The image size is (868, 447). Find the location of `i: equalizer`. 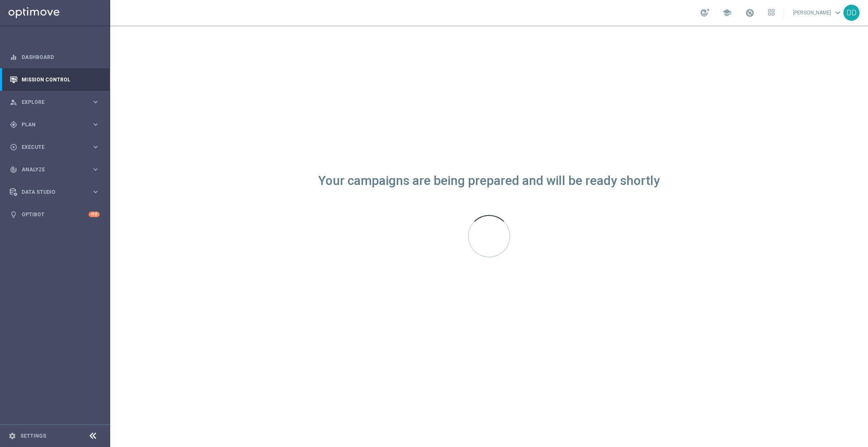

i: equalizer is located at coordinates (13, 57).